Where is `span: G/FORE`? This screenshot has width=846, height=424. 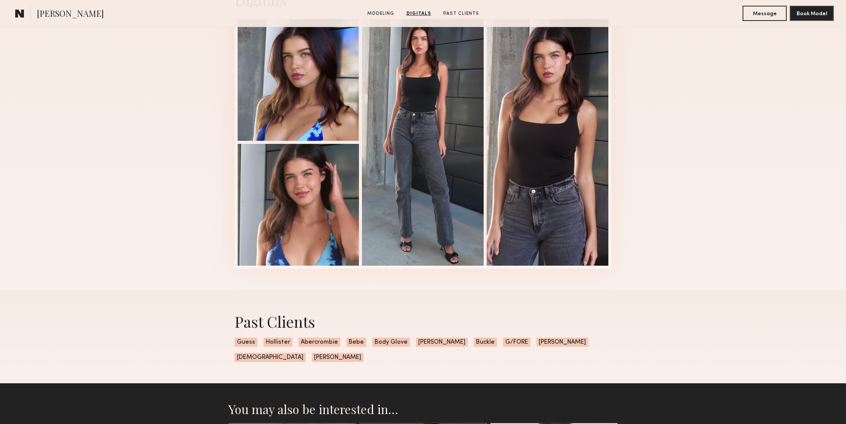 span: G/FORE is located at coordinates (517, 342).